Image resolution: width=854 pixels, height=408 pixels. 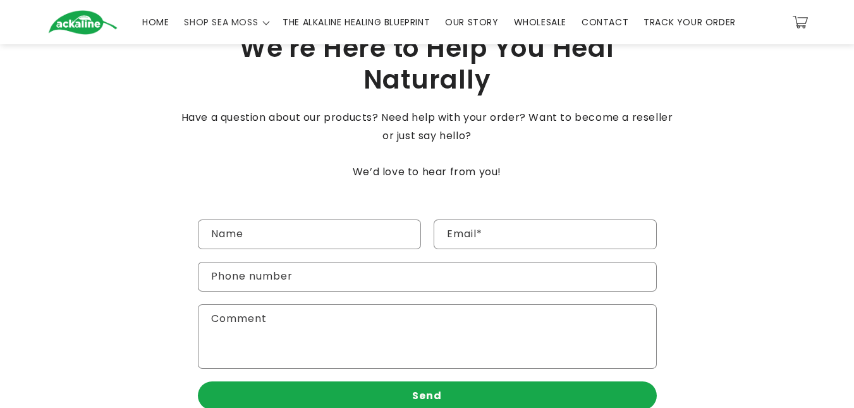 I want to click on a: WHOLESALE, so click(x=540, y=22).